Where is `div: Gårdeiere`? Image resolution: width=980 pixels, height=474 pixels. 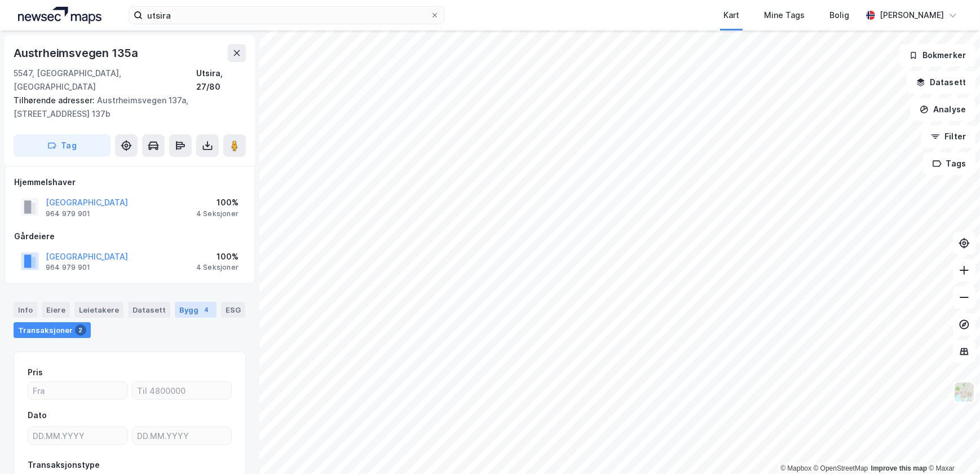 div: Gårdeiere is located at coordinates (129, 237).